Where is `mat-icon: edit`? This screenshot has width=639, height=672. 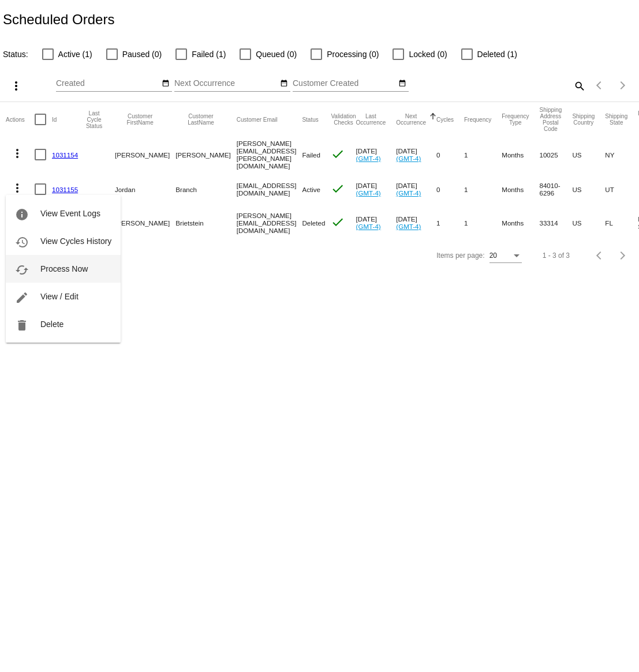 mat-icon: edit is located at coordinates (22, 297).